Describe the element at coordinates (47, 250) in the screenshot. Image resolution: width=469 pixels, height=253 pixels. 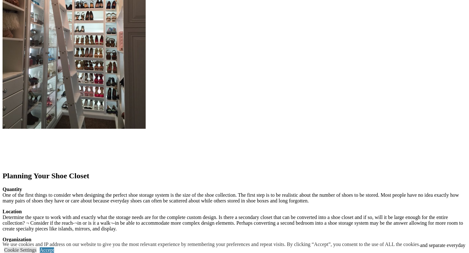
I see `a: Accept` at that location.